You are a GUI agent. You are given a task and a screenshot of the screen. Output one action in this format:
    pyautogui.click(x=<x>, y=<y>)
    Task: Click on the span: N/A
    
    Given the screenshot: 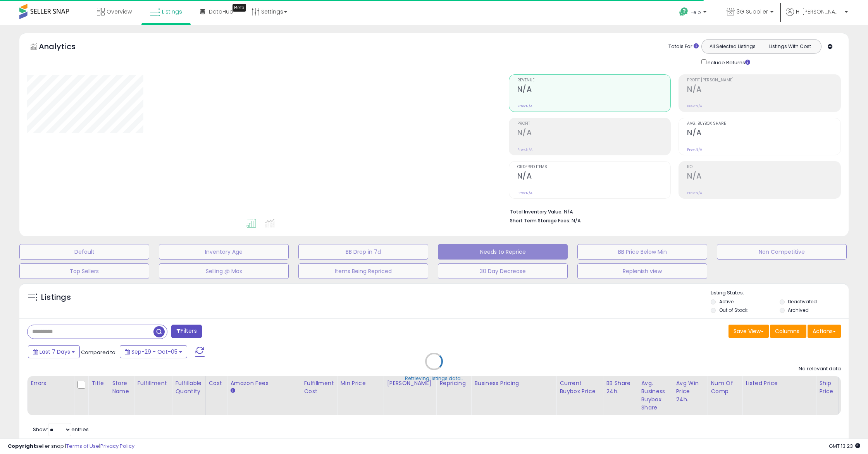 What is the action you would take?
    pyautogui.click(x=576, y=221)
    